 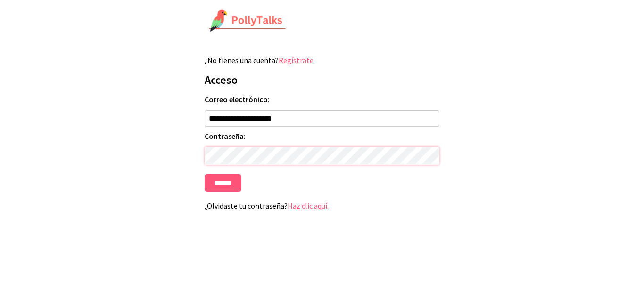 What do you see at coordinates (221, 80) in the screenshot?
I see `font: Acceso` at bounding box center [221, 80].